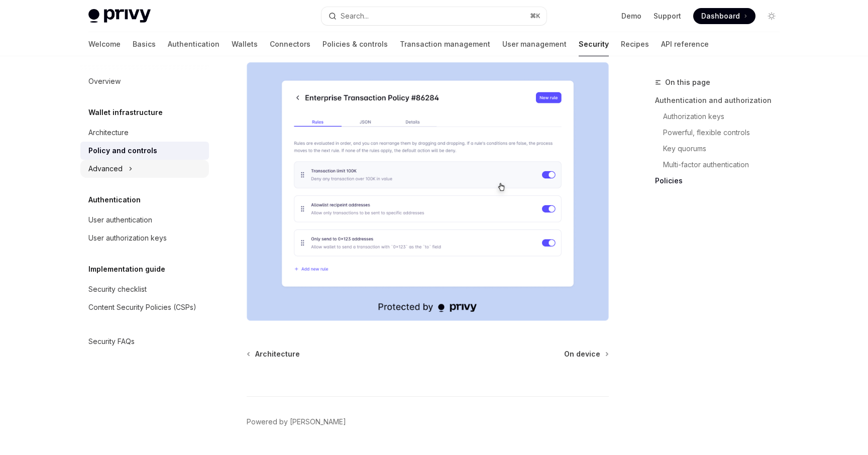 The height and width of the screenshot is (455, 868). I want to click on div: Security FAQs, so click(111, 342).